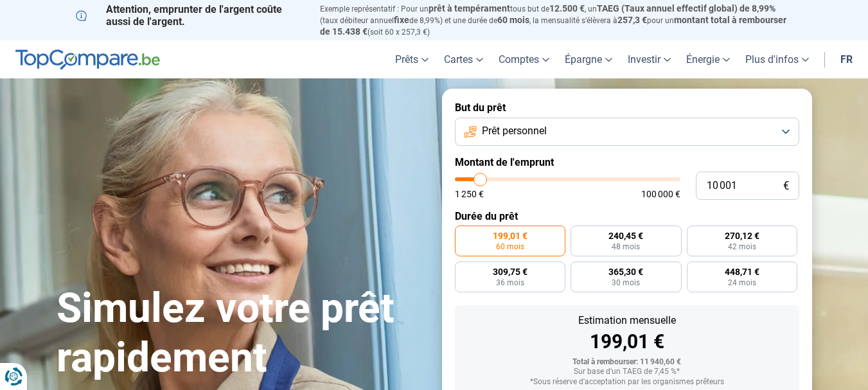 The image size is (868, 390). I want to click on a: Prêts, so click(412, 59).